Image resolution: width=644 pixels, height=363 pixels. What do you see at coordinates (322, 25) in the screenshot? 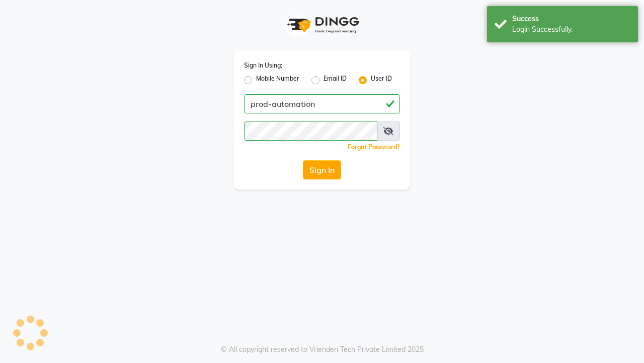
I see `img: logo1.svg` at bounding box center [322, 25].